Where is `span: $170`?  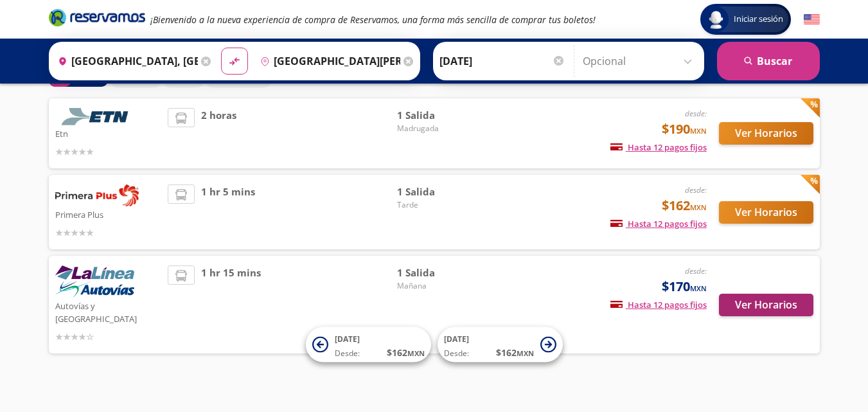
span: $170 is located at coordinates (684, 287).